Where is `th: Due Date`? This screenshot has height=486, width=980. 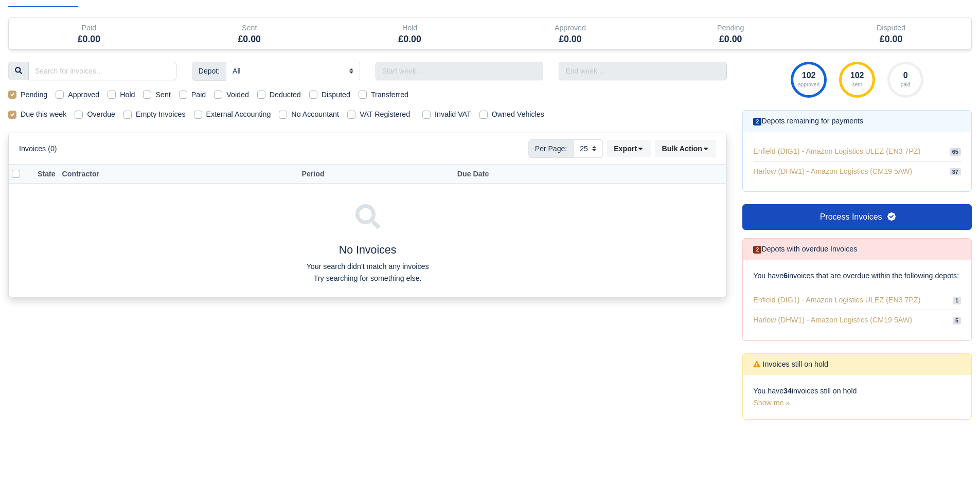 th: Due Date is located at coordinates (555, 174).